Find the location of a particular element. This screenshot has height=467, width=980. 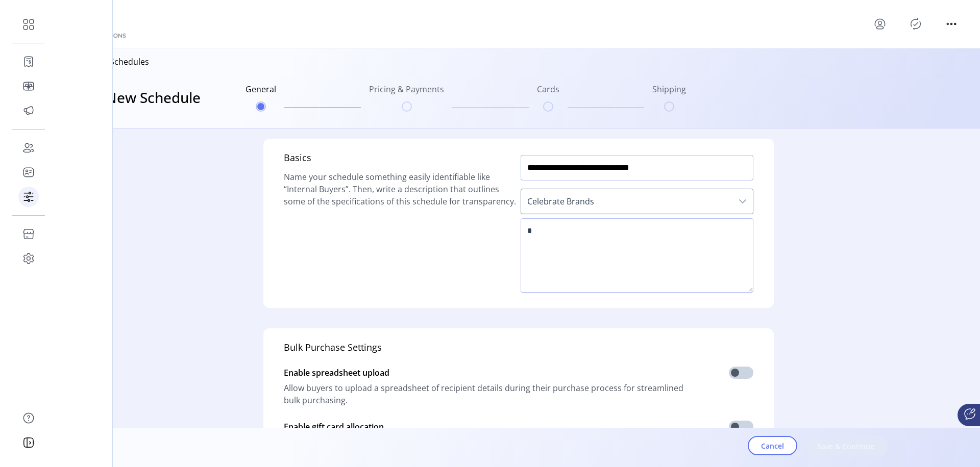

button: Publisher Panel is located at coordinates (915, 24).